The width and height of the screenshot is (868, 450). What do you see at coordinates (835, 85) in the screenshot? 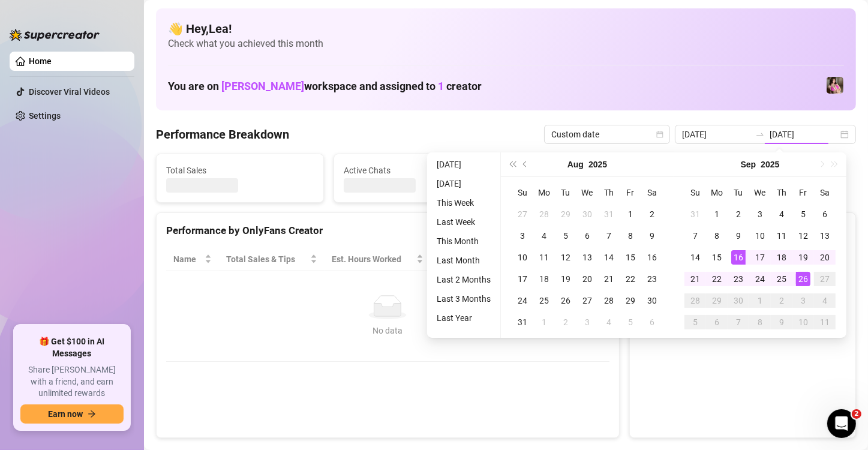
I see `img: Nanner` at bounding box center [835, 85].